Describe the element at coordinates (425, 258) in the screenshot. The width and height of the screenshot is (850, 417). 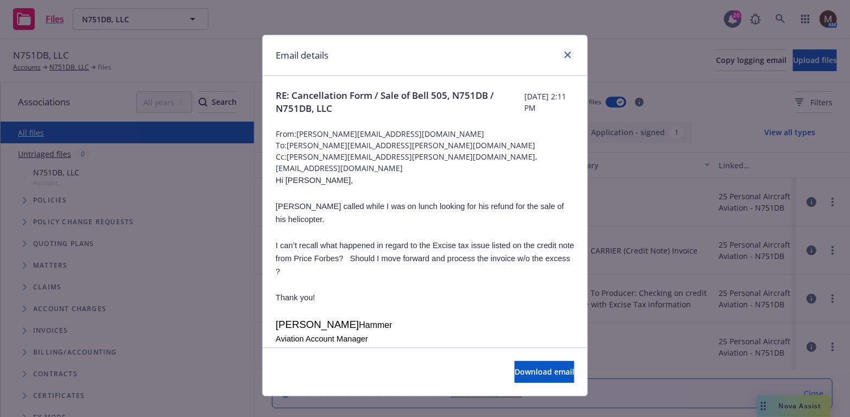
I see `span: I can’t recall what happened in regard to the Excise tax issue listed on the credit note from Pri...` at that location.